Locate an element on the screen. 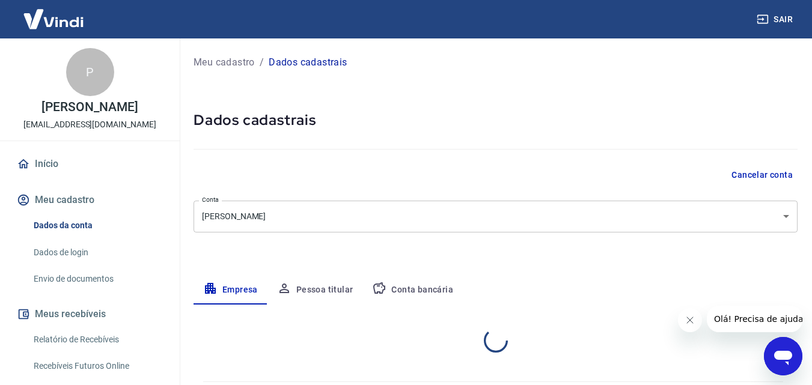 The image size is (812, 385). p: Meu cadastro is located at coordinates (224, 62).